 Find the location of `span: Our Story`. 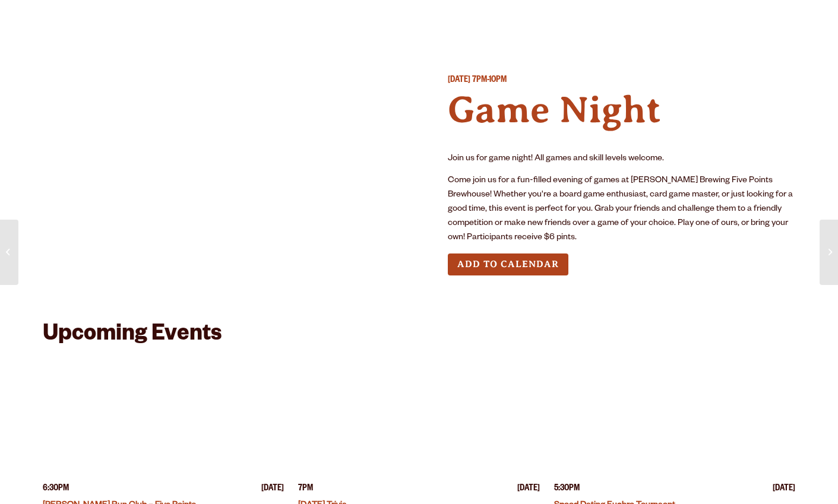

span: Our Story is located at coordinates (526, 20).